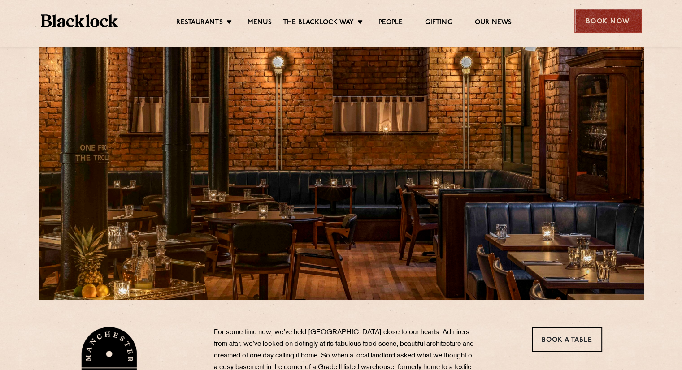 This screenshot has width=682, height=370. What do you see at coordinates (567, 339) in the screenshot?
I see `a: Book a Table` at bounding box center [567, 339].